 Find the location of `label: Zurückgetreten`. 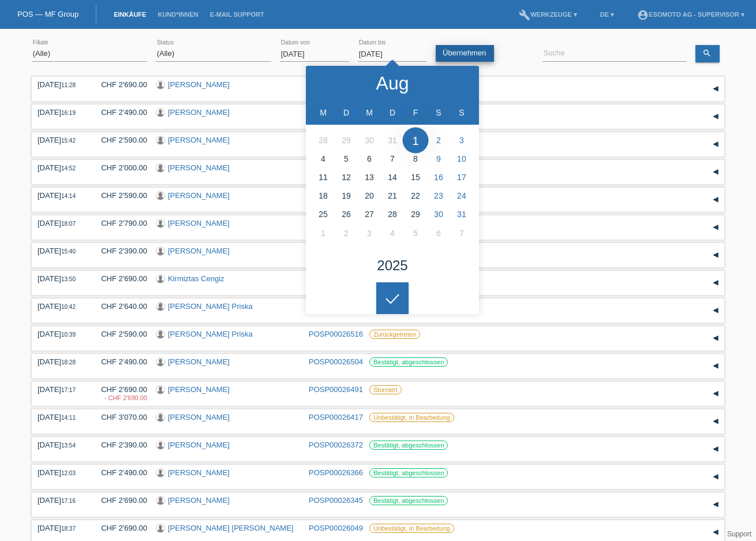

label: Zurückgetreten is located at coordinates (395, 335).